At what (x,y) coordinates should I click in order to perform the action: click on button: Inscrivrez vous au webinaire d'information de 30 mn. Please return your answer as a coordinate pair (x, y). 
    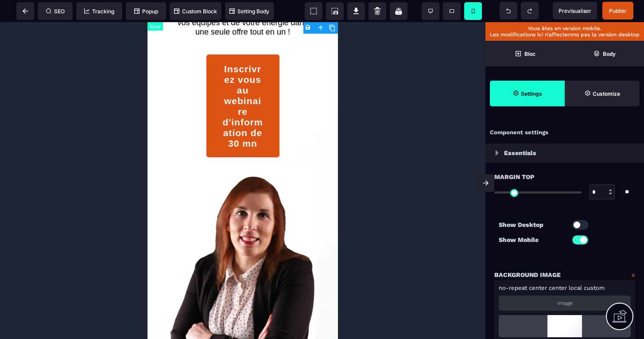
    Looking at the image, I should click on (96, 84).